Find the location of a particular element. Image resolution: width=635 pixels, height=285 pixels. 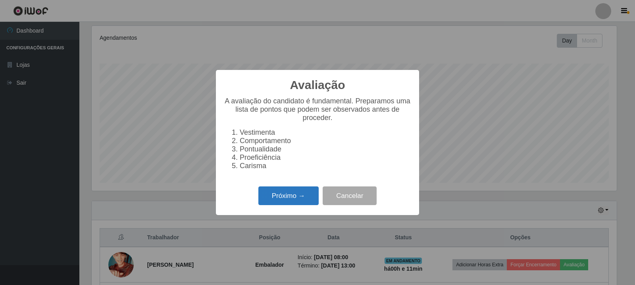

p: A avaliação do candidato é fundamental. Preparamos uma lista de pontos que podem ser observados a... is located at coordinates (317, 109).